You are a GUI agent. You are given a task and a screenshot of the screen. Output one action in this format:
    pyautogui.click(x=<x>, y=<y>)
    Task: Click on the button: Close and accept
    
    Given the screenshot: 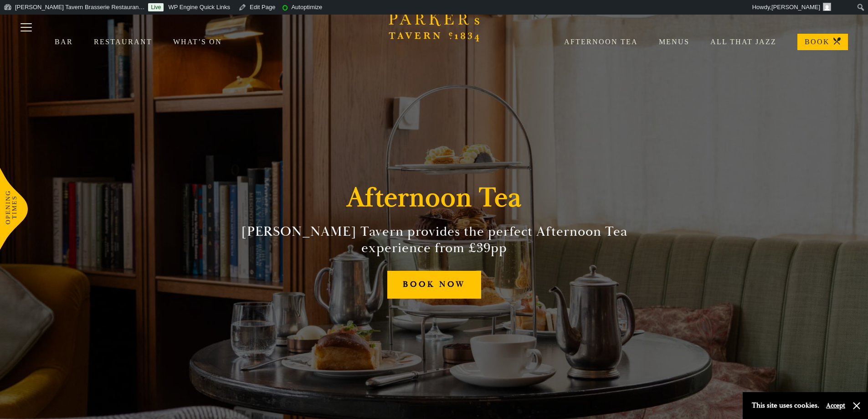 What is the action you would take?
    pyautogui.click(x=857, y=406)
    